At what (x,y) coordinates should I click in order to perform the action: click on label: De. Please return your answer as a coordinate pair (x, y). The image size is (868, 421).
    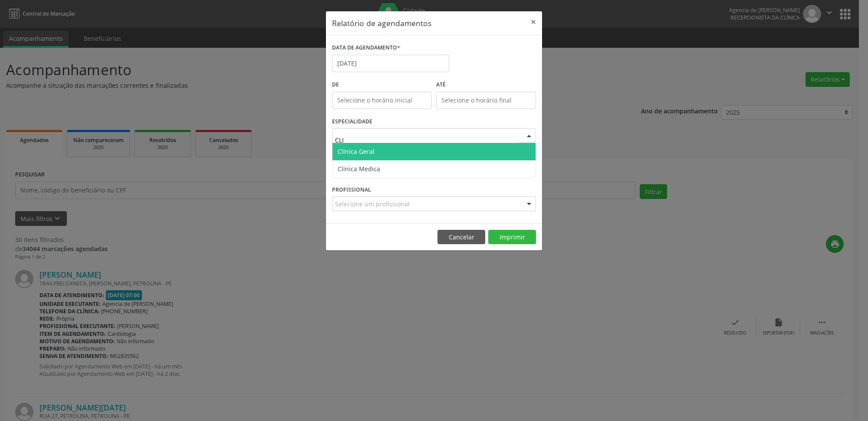
    Looking at the image, I should click on (382, 85).